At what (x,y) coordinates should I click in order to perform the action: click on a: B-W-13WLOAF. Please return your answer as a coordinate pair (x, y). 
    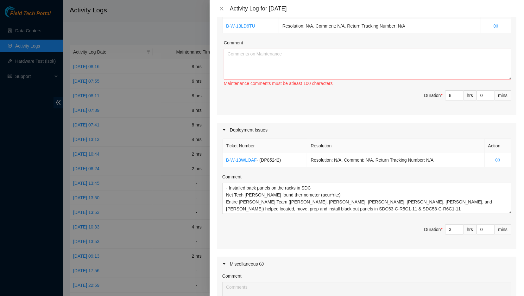
    Looking at the image, I should click on (241, 160).